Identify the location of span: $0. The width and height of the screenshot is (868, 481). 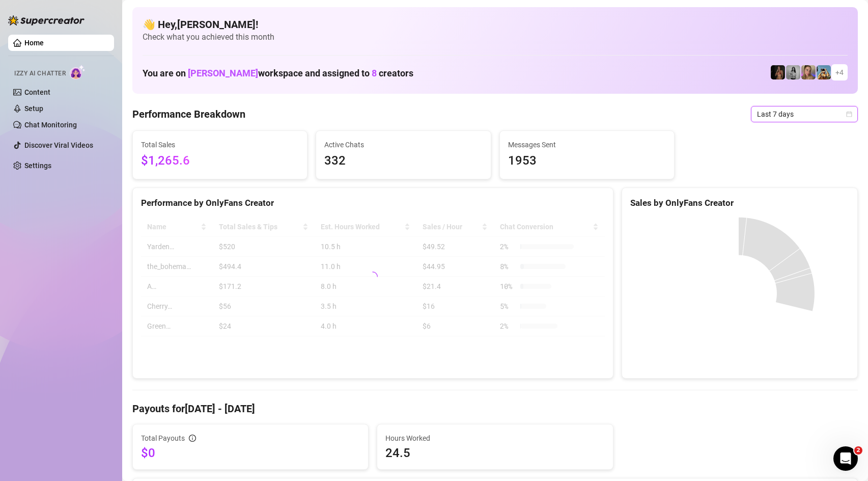
(251, 453).